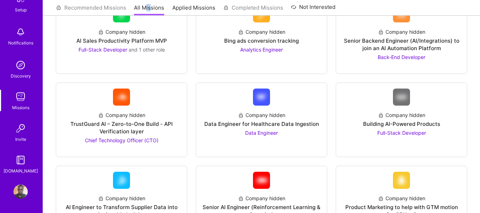  I want to click on img: bell, so click(21, 32).